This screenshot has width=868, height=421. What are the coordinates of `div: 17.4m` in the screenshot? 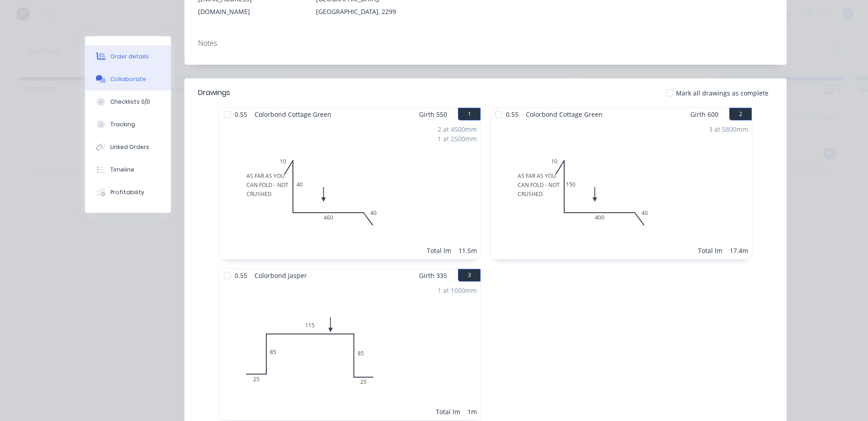 It's located at (739, 250).